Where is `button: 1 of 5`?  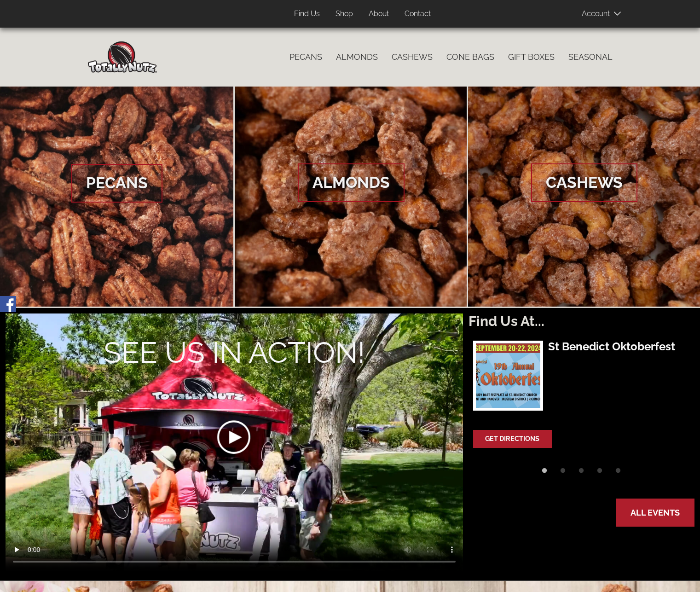
button: 1 of 5 is located at coordinates (545, 473).